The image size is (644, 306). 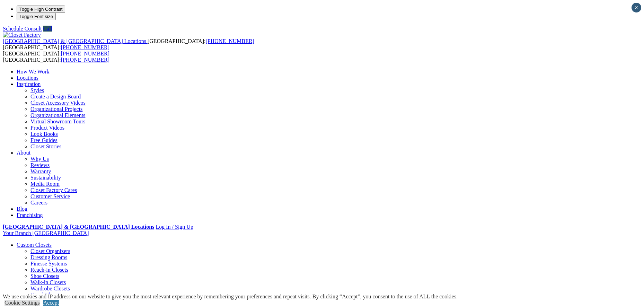 I want to click on a: Why Us, so click(x=39, y=159).